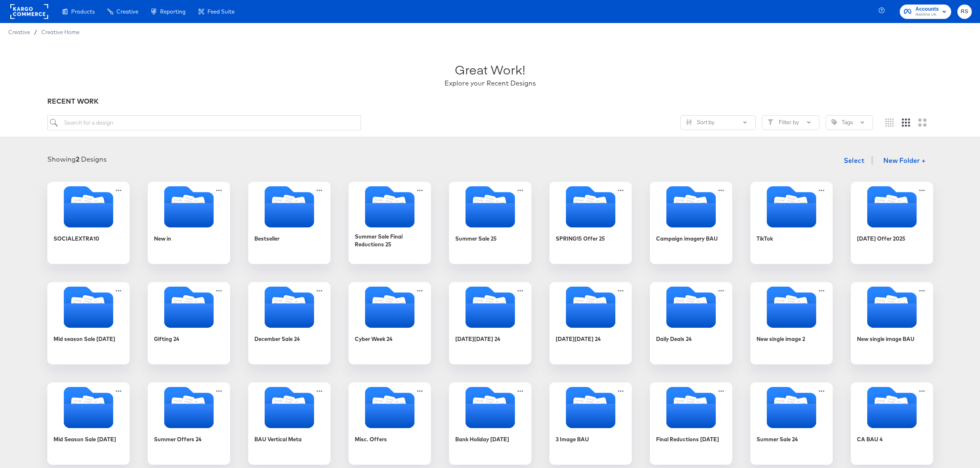  What do you see at coordinates (791, 122) in the screenshot?
I see `button: FilterFilter by` at bounding box center [791, 122].